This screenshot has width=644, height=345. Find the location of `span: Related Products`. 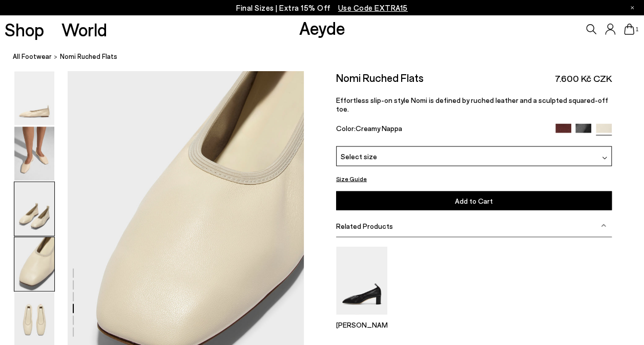

span: Related Products is located at coordinates (364, 226).